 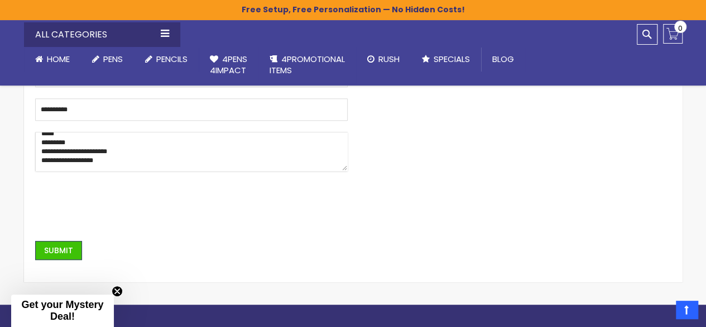 What do you see at coordinates (446, 59) in the screenshot?
I see `a: Specials` at bounding box center [446, 59].